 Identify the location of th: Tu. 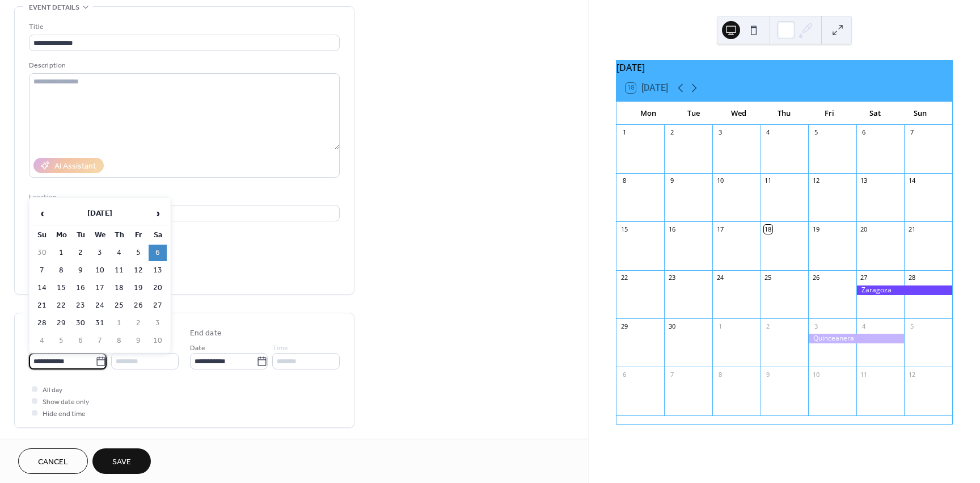
(80, 235).